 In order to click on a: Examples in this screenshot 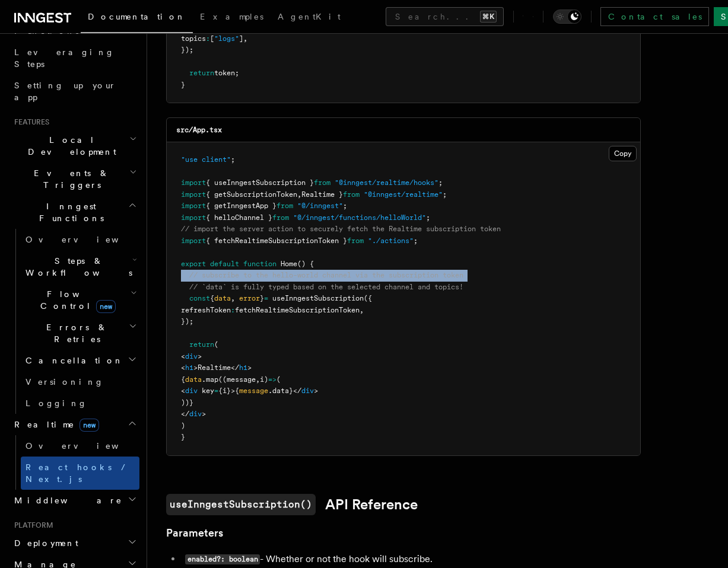, I will do `click(231, 18)`.